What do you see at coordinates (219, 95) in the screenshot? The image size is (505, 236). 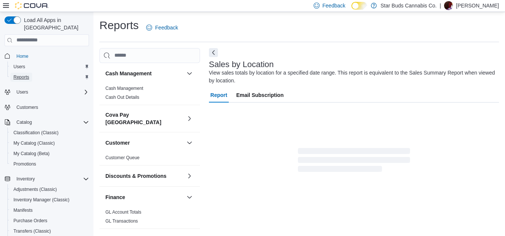 I see `span: Report` at bounding box center [219, 95].